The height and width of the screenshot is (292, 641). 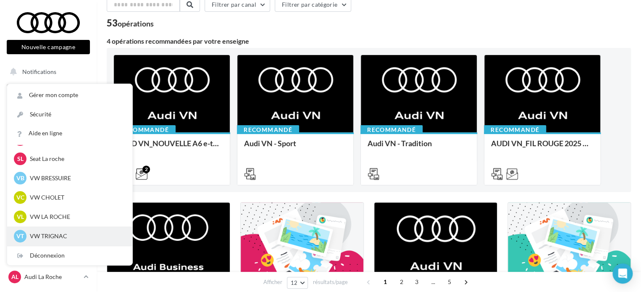 What do you see at coordinates (15, 277) in the screenshot?
I see `span: AL` at bounding box center [15, 277].